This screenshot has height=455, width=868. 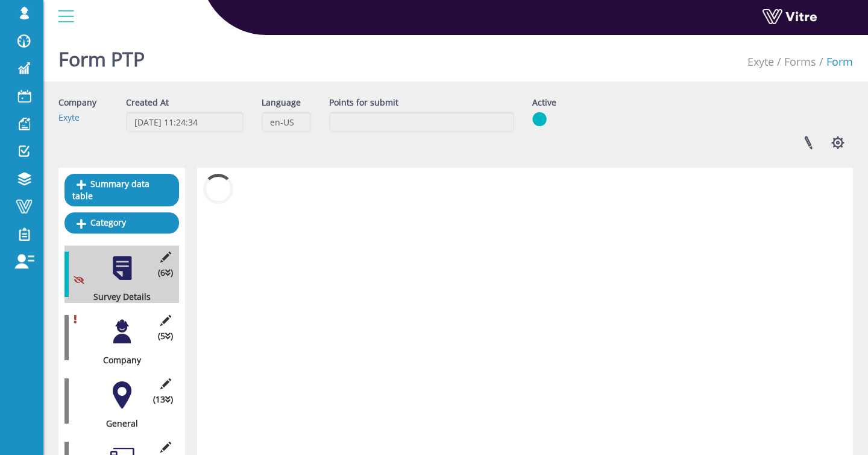 What do you see at coordinates (835, 62) in the screenshot?
I see `li: Form` at bounding box center [835, 62].